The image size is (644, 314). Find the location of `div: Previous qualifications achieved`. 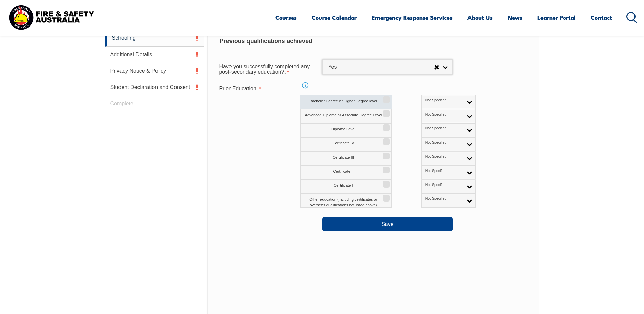

div: Previous qualifications achieved is located at coordinates (373, 42).